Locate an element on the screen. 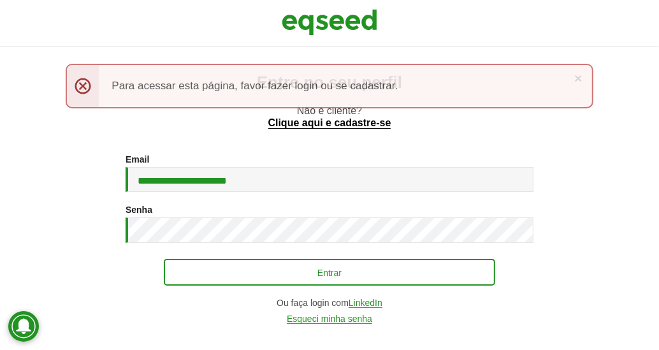  div: Para acessar esta página, favor fazer login ou se cadastrar. is located at coordinates (329, 86).